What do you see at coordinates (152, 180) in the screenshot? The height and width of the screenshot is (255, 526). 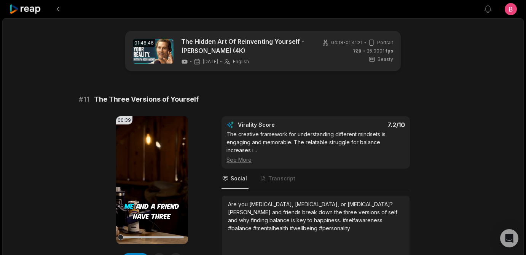 I see `video: Your browser does not support mp4 format.` at bounding box center [152, 180].